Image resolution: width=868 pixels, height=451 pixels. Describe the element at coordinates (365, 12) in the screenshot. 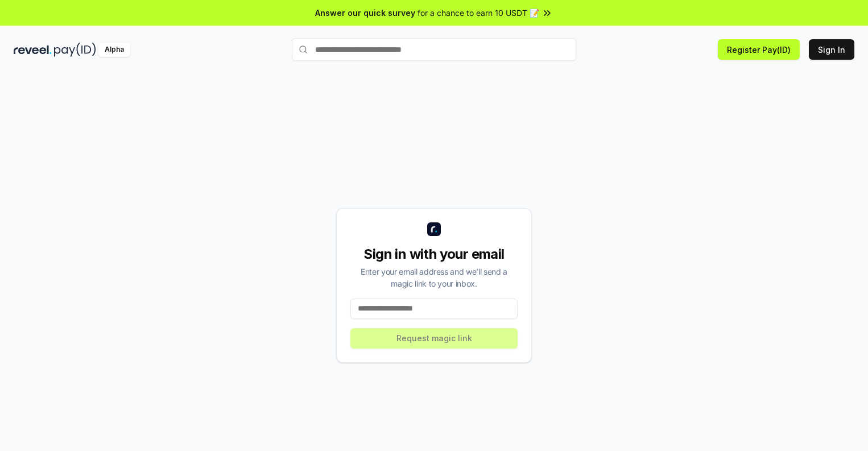

I see `span: Answer our quick survey` at that location.